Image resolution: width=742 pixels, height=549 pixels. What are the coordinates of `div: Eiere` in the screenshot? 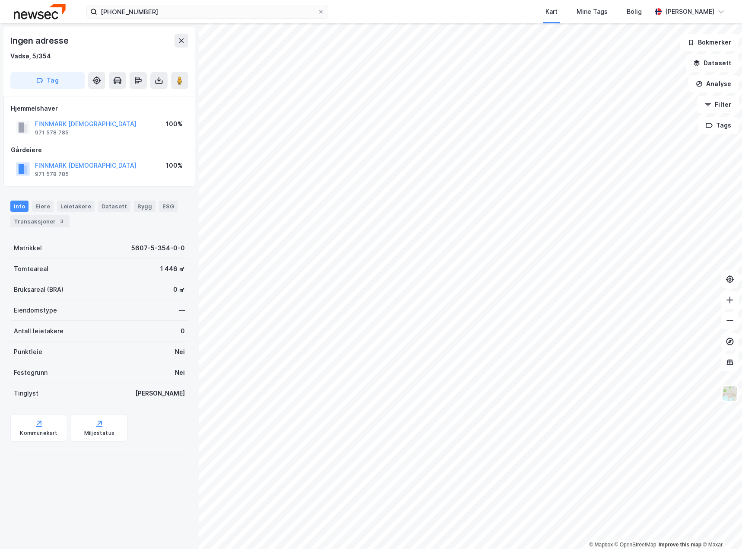 It's located at (43, 206).